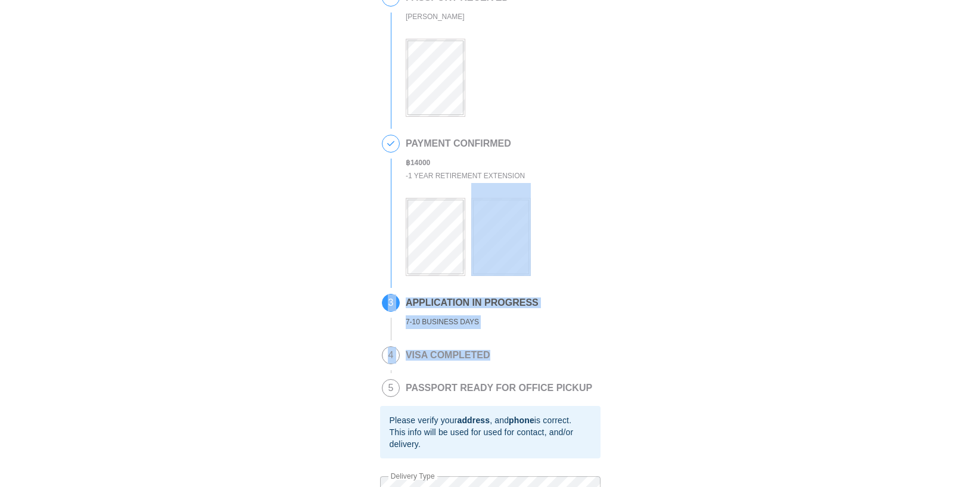 The width and height of the screenshot is (980, 487). I want to click on span: 5, so click(391, 388).